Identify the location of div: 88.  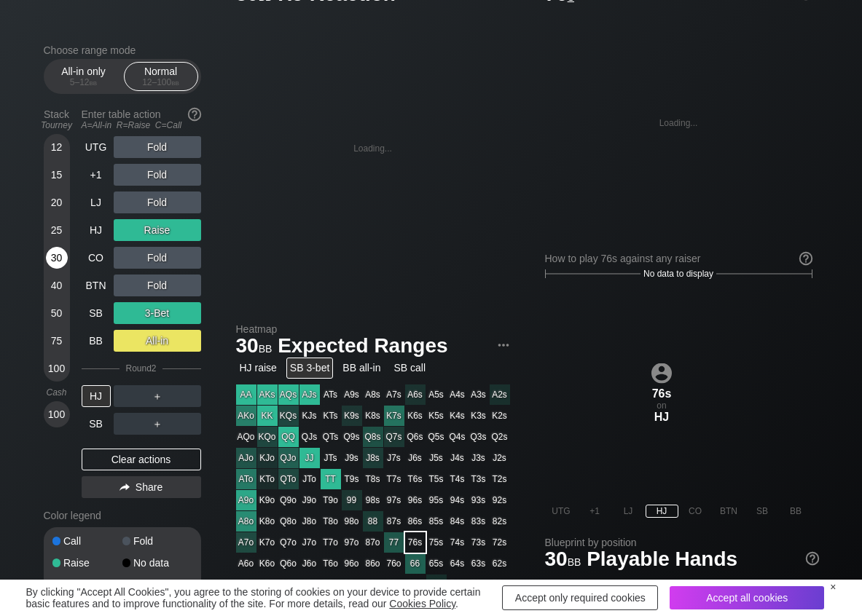
(373, 522).